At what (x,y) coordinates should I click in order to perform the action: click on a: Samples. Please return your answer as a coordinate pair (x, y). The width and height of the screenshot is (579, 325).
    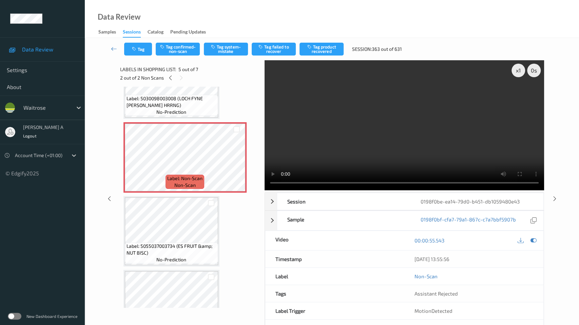
    Looking at the image, I should click on (111, 32).